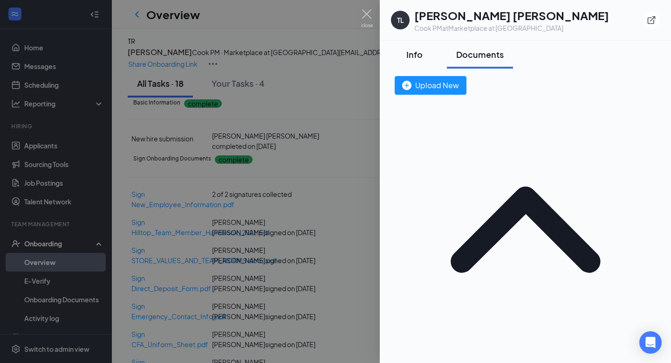  What do you see at coordinates (480, 54) in the screenshot?
I see `div: Documents` at bounding box center [480, 54].